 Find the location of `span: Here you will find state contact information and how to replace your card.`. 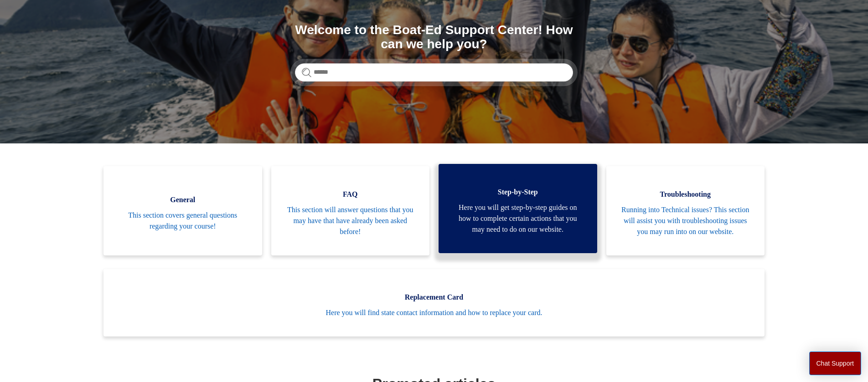

span: Here you will find state contact information and how to replace your card. is located at coordinates (434, 313).